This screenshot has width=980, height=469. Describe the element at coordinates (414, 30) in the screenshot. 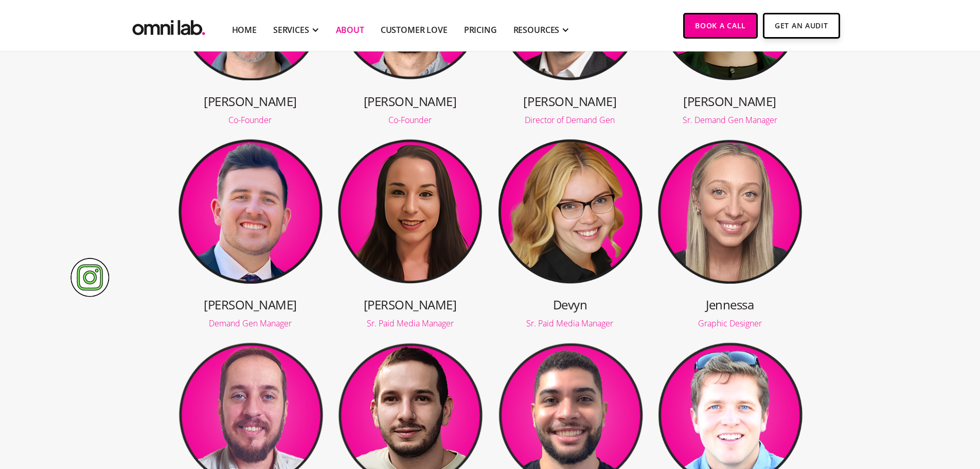

I see `a: Customer Love` at that location.